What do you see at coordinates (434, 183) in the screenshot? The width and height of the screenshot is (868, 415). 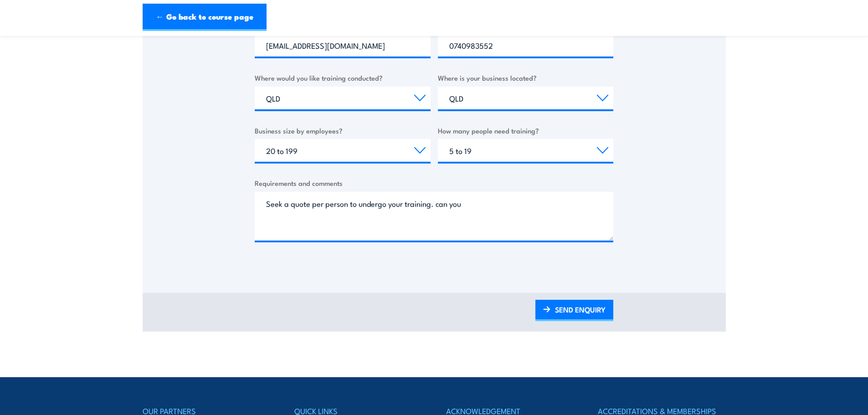 I see `label: Requirements and comments` at bounding box center [434, 183].